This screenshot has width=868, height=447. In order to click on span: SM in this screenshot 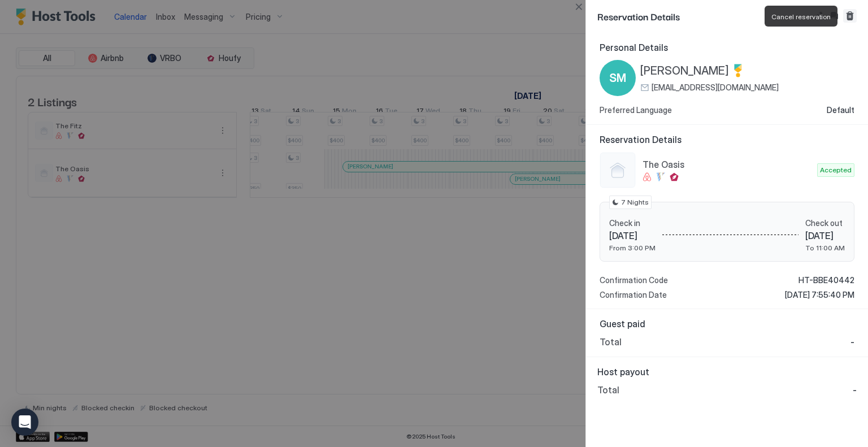, I will do `click(618, 78)`.